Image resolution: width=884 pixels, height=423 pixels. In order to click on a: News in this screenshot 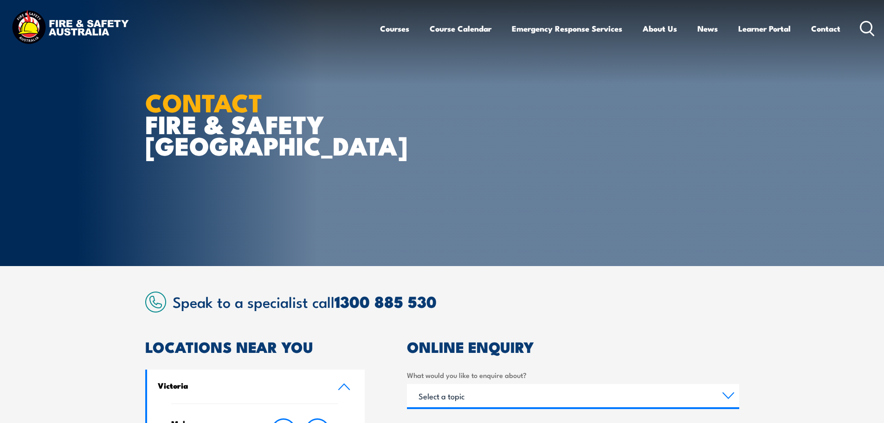, I will do `click(708, 28)`.